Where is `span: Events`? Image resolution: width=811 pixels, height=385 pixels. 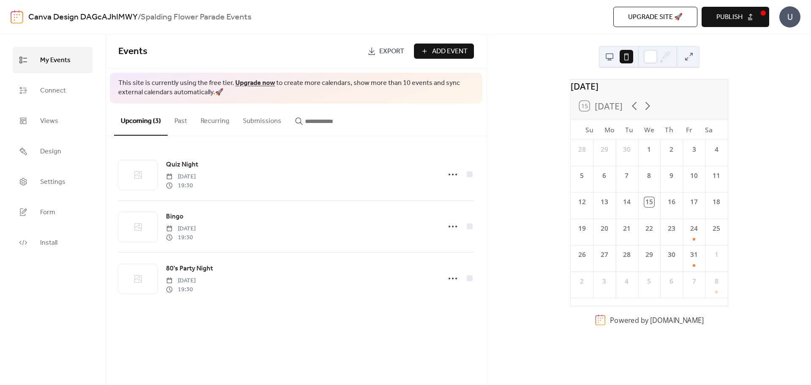
span: Events is located at coordinates (133, 52).